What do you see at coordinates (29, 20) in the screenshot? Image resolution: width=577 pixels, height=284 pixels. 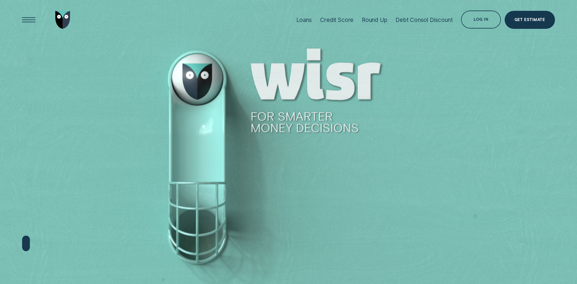 I see `button: Open Menu` at bounding box center [29, 20].